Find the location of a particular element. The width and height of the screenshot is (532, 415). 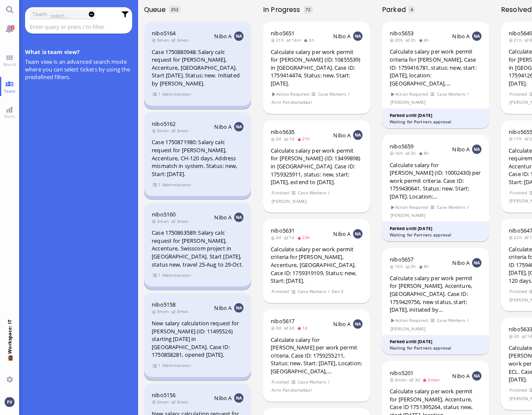

span: 3d is located at coordinates (277, 327).